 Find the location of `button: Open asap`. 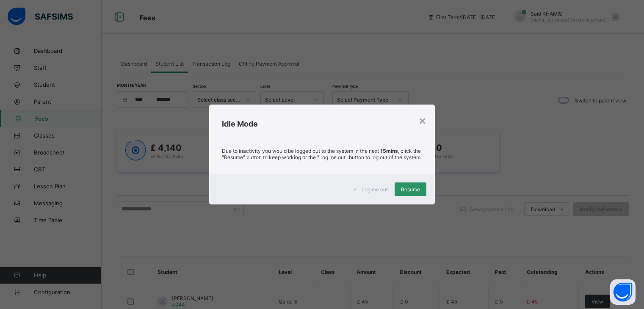

button: Open asap is located at coordinates (622, 292).